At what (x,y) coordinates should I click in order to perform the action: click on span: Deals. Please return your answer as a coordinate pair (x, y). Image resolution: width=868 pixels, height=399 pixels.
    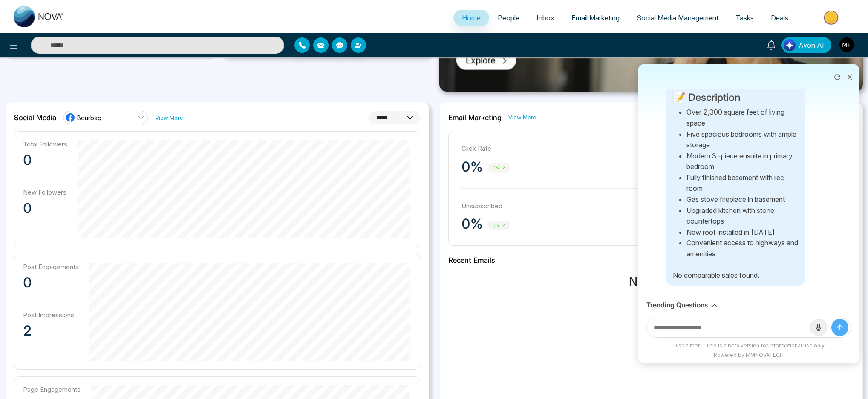
    Looking at the image, I should click on (779, 18).